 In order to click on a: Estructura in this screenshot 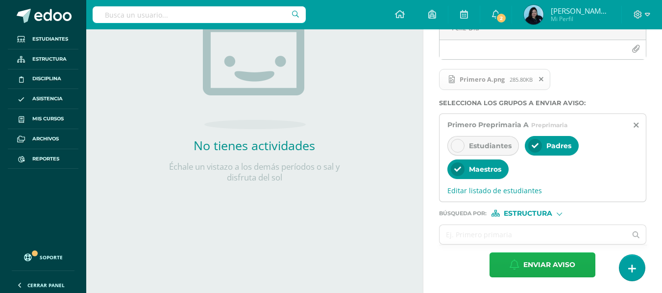, I will do `click(43, 59)`.